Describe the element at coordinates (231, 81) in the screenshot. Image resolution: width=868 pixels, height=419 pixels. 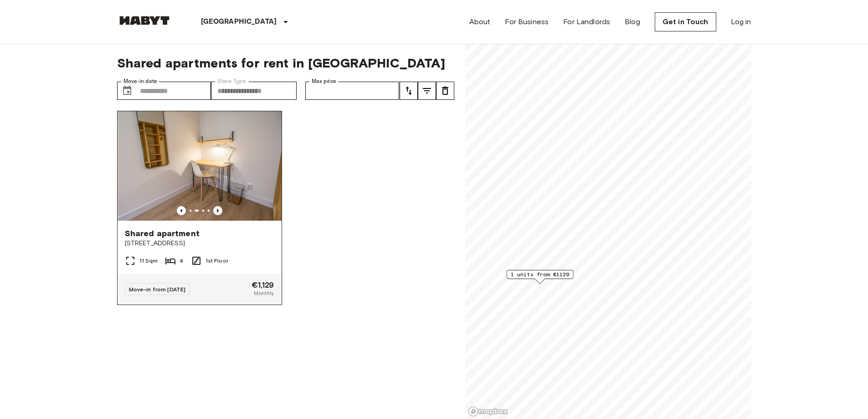
I see `label: Share Type` at that location.